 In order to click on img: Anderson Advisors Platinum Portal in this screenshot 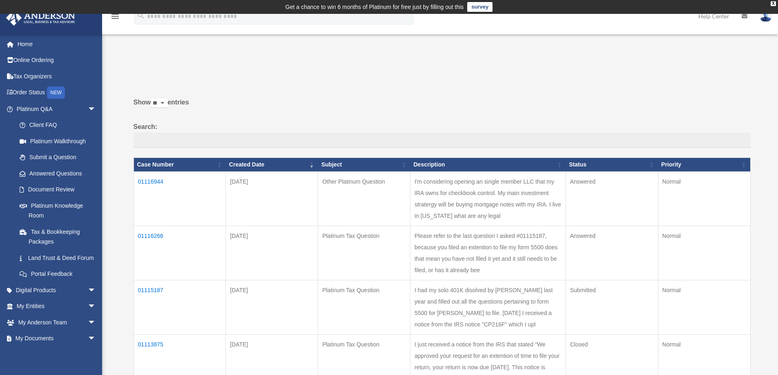, I will do `click(40, 18)`.